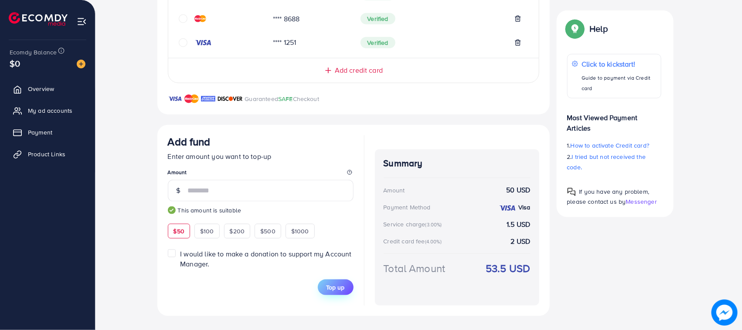  I want to click on p: Most Viewed Payment Articles, so click(614, 119).